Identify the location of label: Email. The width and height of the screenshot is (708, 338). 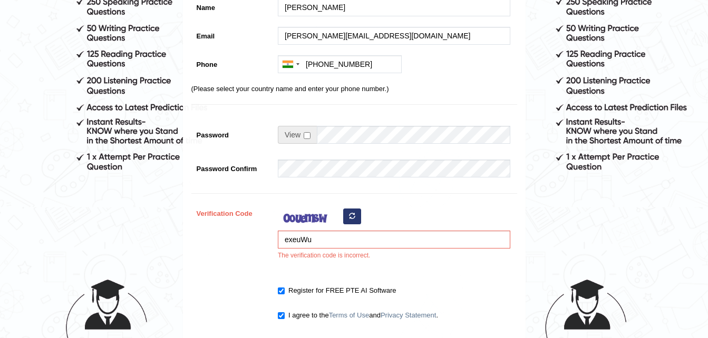
(232, 34).